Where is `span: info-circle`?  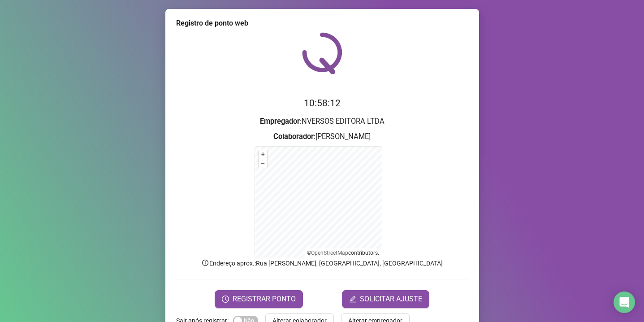 span: info-circle is located at coordinates (205, 263).